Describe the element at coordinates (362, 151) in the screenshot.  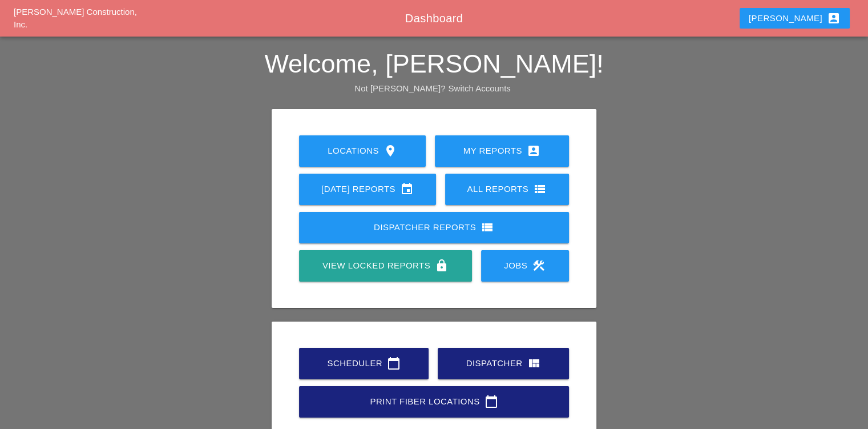
I see `div: Locations` at that location.